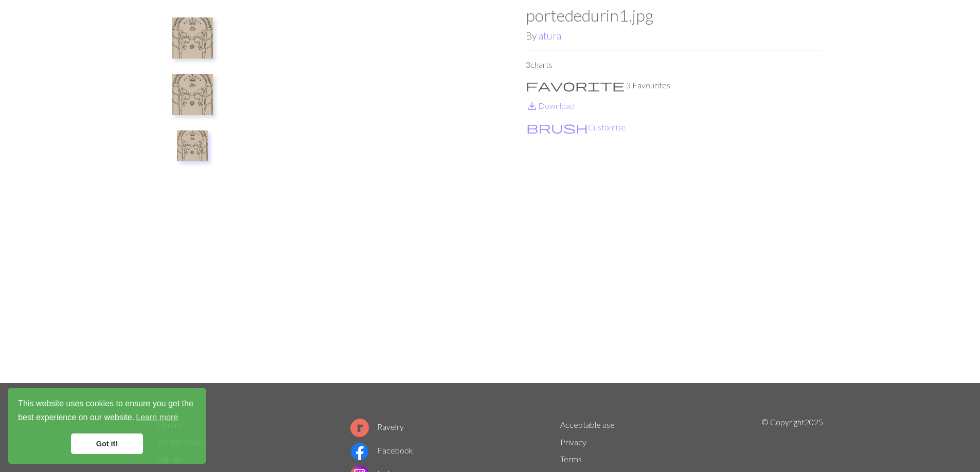 The width and height of the screenshot is (980, 472). Describe the element at coordinates (573, 442) in the screenshot. I see `a: Privacy` at that location.